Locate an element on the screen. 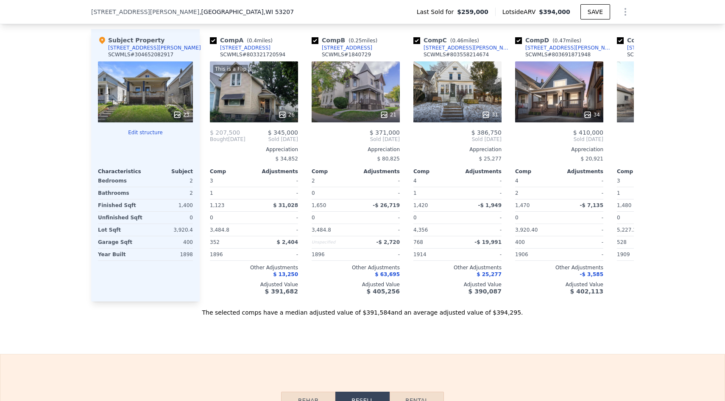 Image resolution: width=725 pixels, height=401 pixels. span: 400 is located at coordinates (520, 242).